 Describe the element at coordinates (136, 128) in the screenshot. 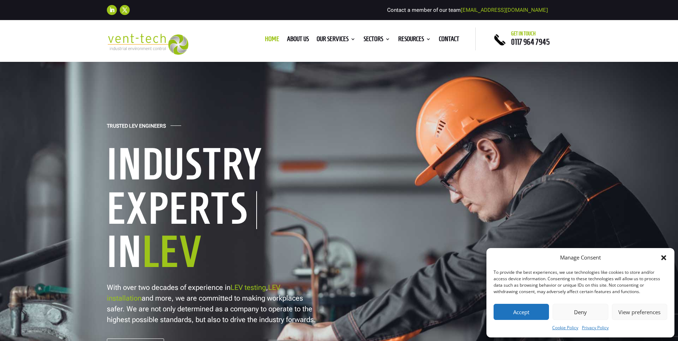

I see `h4: Trusted LEV Engineers` at that location.